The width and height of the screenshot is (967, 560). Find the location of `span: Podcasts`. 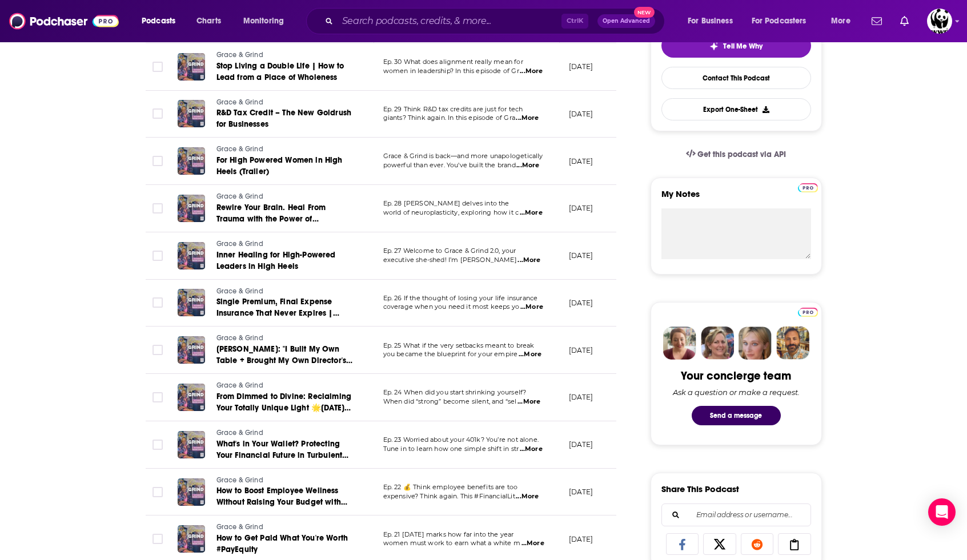

span: Podcasts is located at coordinates (158, 21).